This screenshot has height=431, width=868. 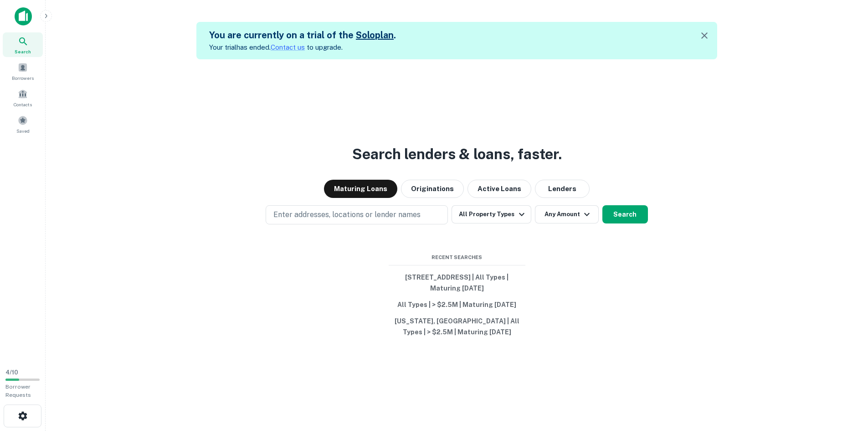 What do you see at coordinates (18, 391) in the screenshot?
I see `span: Borrower Requests` at bounding box center [18, 391].